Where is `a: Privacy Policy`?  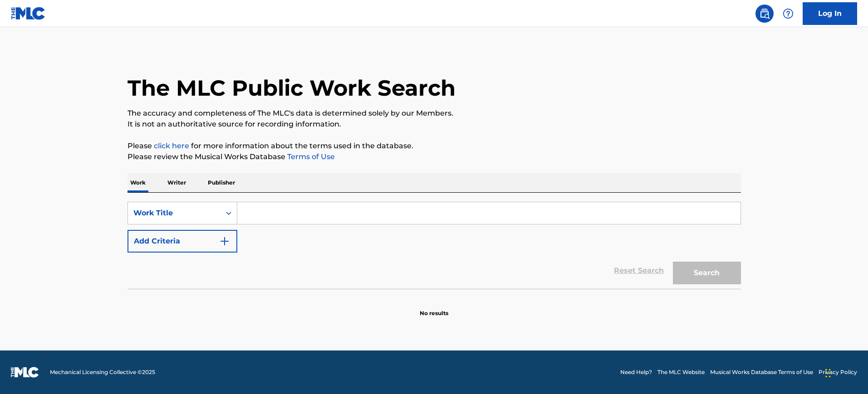 a: Privacy Policy is located at coordinates (837, 373).